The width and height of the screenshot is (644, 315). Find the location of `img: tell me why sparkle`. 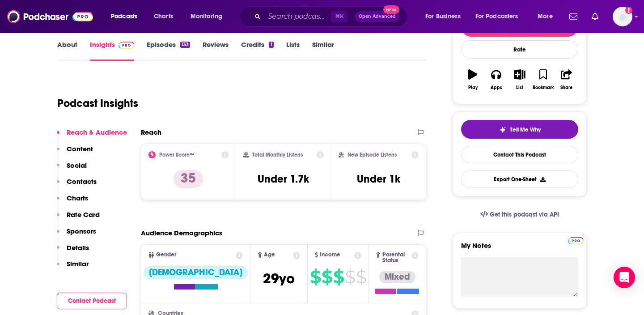

img: tell me why sparkle is located at coordinates (503, 130).